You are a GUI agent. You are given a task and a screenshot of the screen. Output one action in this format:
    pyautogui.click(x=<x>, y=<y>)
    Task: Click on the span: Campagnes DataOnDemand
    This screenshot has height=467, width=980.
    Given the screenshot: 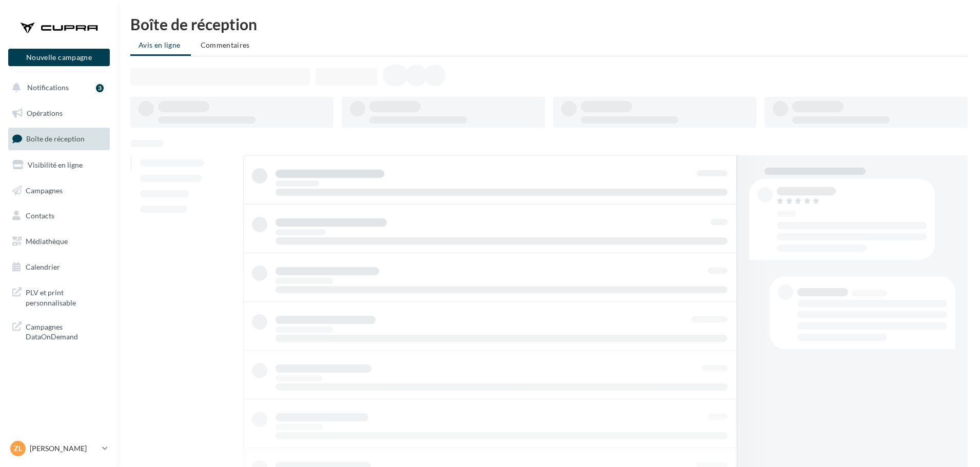 What is the action you would take?
    pyautogui.click(x=66, y=331)
    